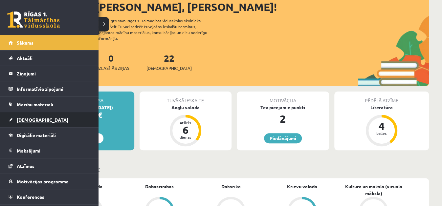 This screenshot has height=206, width=442. What do you see at coordinates (49, 182) in the screenshot?
I see `a: Motivācijas programma` at bounding box center [49, 182].